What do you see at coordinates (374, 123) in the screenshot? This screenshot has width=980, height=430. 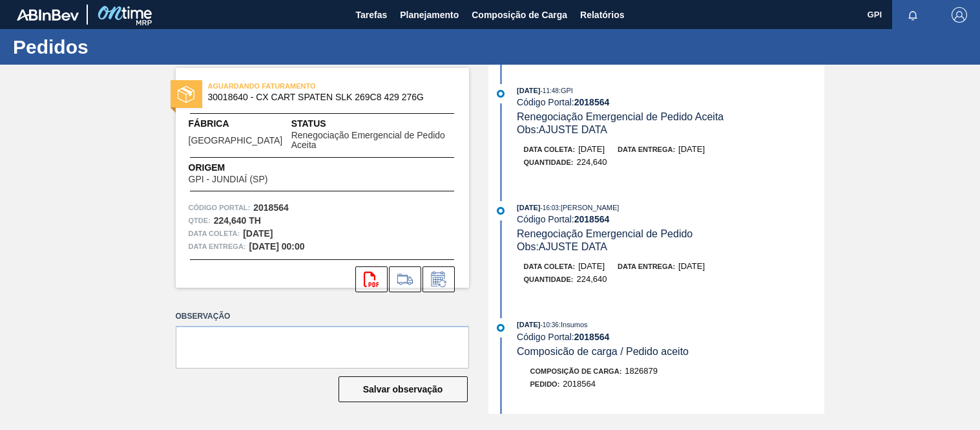 I see `span: Status` at bounding box center [374, 123].